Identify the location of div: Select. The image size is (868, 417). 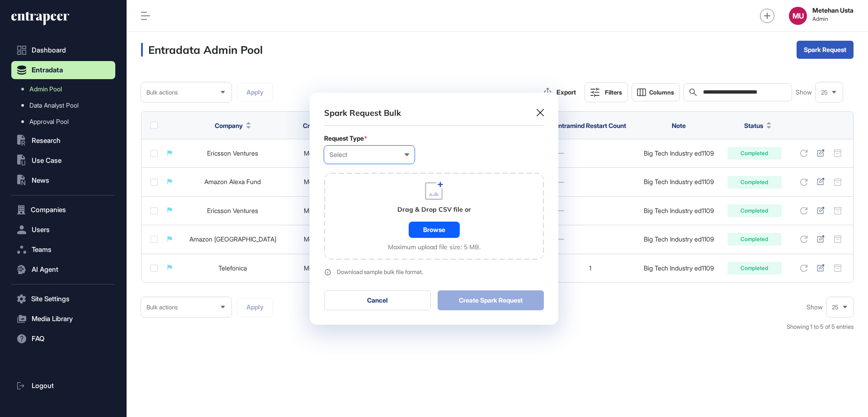
(369, 155).